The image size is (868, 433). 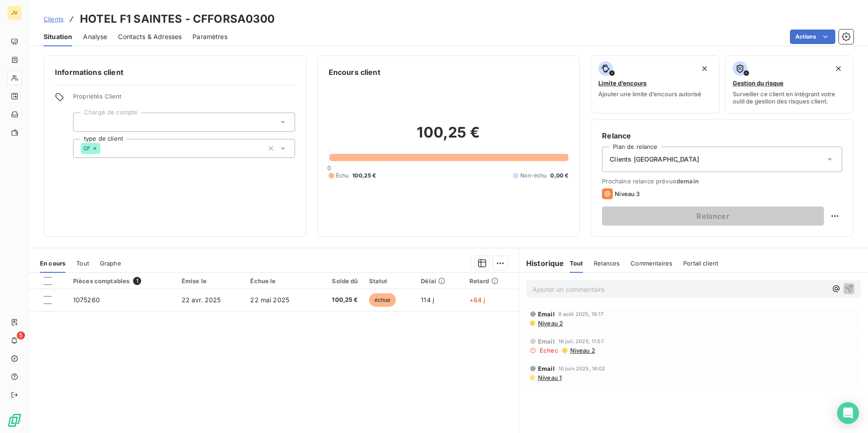 I want to click on span: Portail client, so click(x=701, y=263).